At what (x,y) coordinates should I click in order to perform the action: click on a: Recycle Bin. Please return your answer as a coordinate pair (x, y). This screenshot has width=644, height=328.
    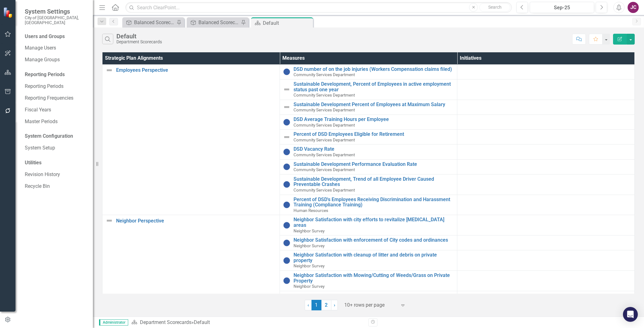
    Looking at the image, I should click on (56, 186).